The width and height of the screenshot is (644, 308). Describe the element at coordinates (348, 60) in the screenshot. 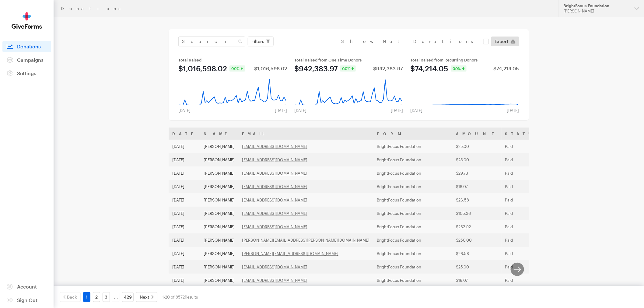

I see `div: Total Raised from One Time Donors` at that location.